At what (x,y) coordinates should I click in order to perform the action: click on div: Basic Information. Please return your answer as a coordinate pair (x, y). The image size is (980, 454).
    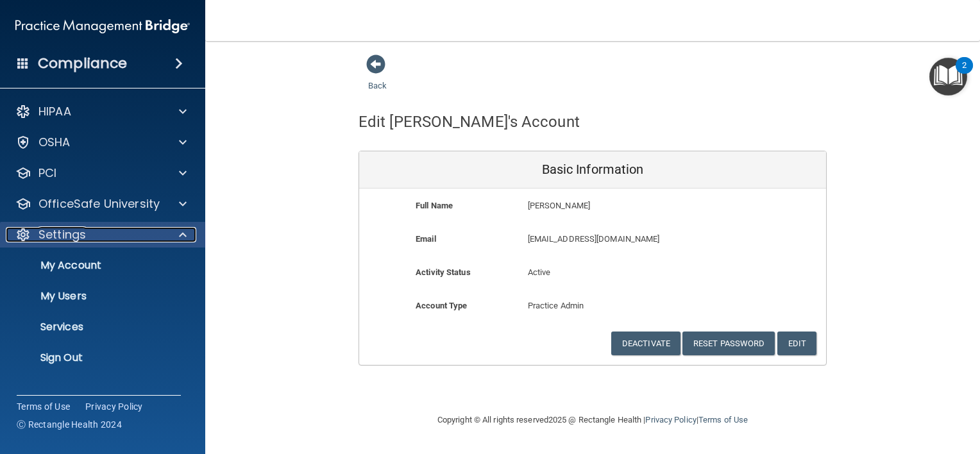
    Looking at the image, I should click on (593, 170).